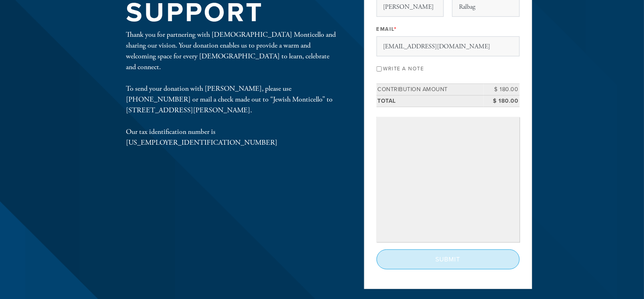 The image size is (644, 299). What do you see at coordinates (430, 89) in the screenshot?
I see `td: Contribution Amount` at bounding box center [430, 89].